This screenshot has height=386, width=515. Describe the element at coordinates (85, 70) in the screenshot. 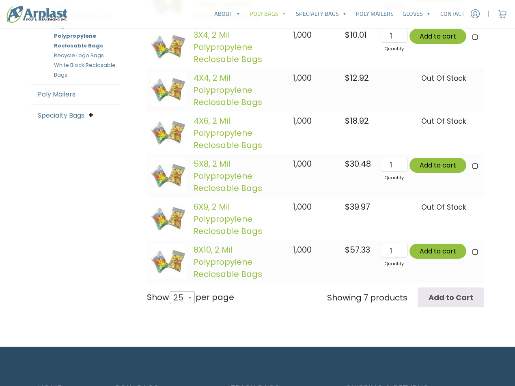

I see `a: White Block Reclosable Bags` at that location.